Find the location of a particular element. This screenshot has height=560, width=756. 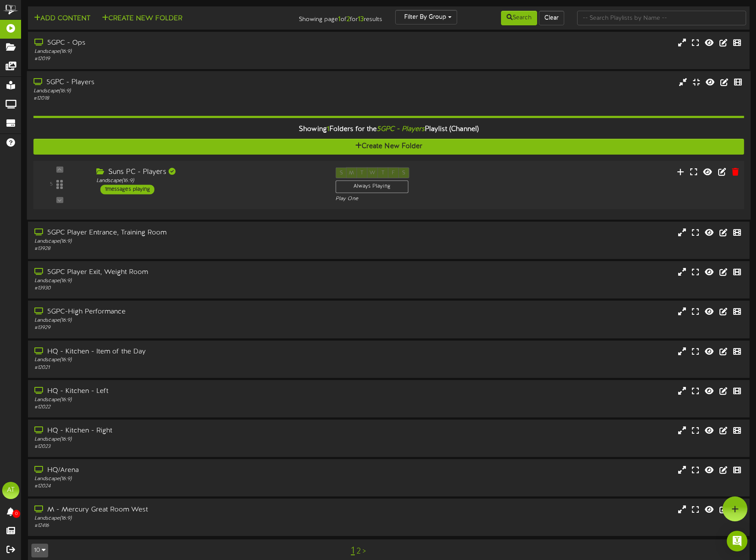

span: 1 is located at coordinates (328, 129).